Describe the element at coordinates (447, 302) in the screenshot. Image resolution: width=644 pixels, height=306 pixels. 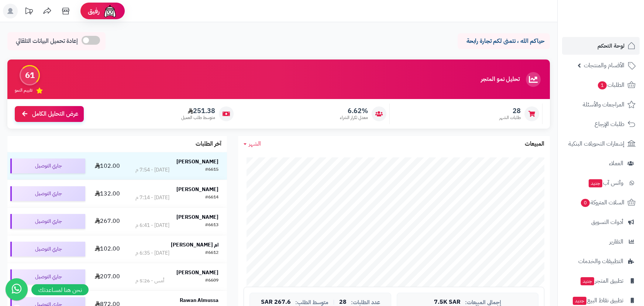
I see `span: 7.5K SAR` at that location.